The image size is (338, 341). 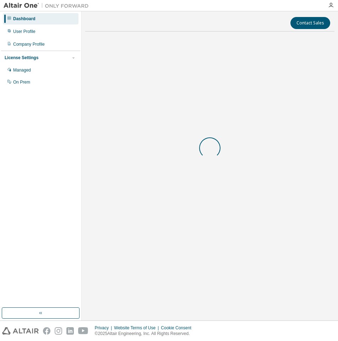 What do you see at coordinates (24, 19) in the screenshot?
I see `div: Dashboard` at bounding box center [24, 19].